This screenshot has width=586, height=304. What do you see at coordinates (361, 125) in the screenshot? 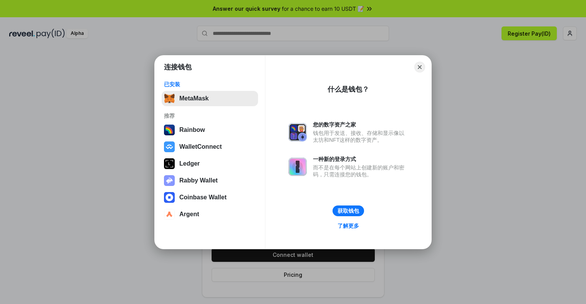
I see `div: 您的数字资产之家` at bounding box center [361, 125].